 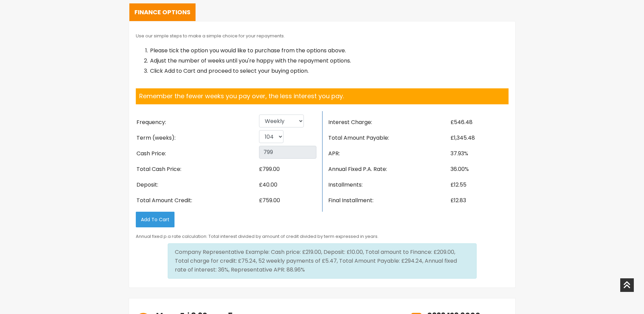 I want to click on li: £759.00, so click(x=287, y=201).